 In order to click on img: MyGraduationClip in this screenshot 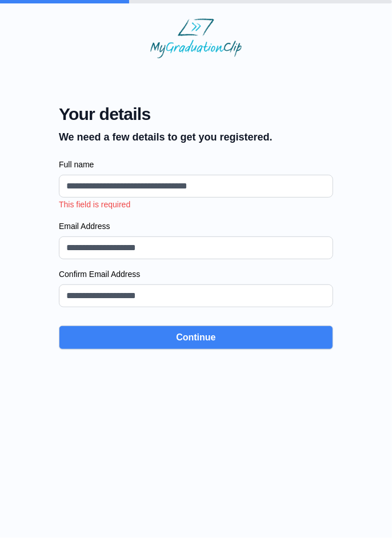, I will do `click(196, 38)`.